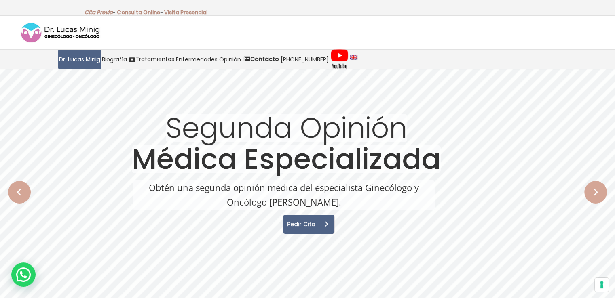 The width and height of the screenshot is (615, 298). Describe the element at coordinates (80, 59) in the screenshot. I see `span: Dr. Lucas Minig` at that location.